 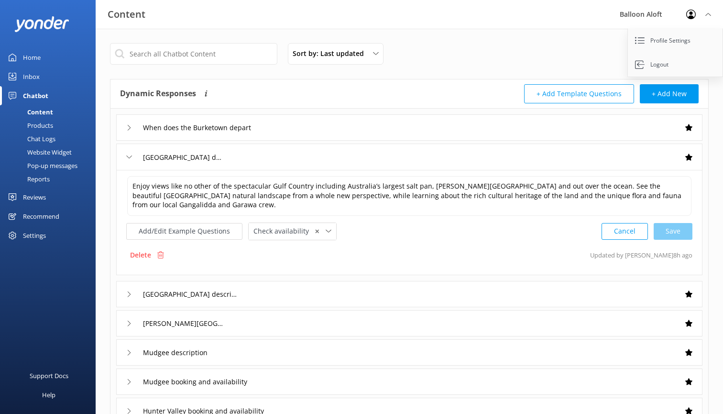 I want to click on button: + Add New, so click(x=669, y=94).